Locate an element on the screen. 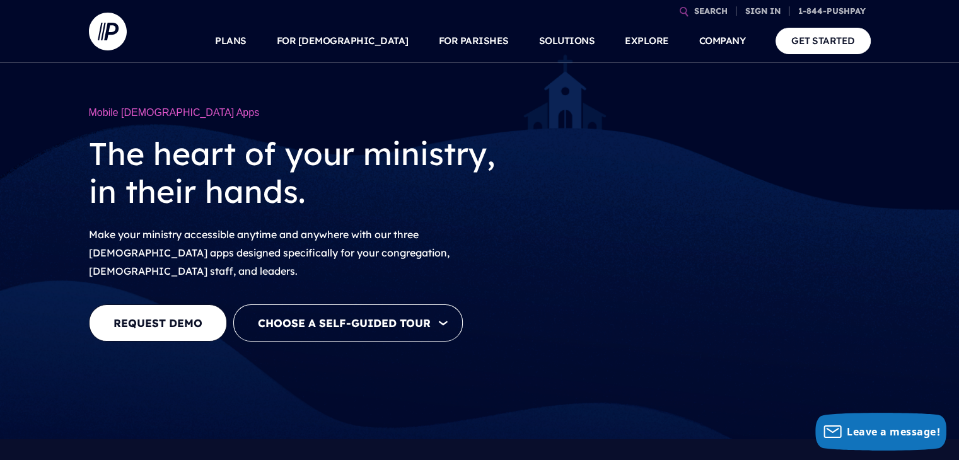  a: GET STARTED is located at coordinates (823, 40).